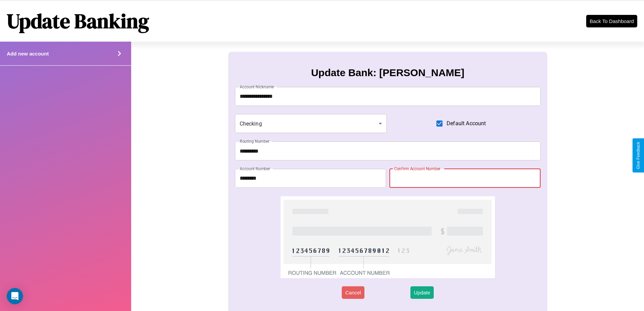 Image resolution: width=644 pixels, height=311 pixels. I want to click on label: Account Nickname, so click(257, 86).